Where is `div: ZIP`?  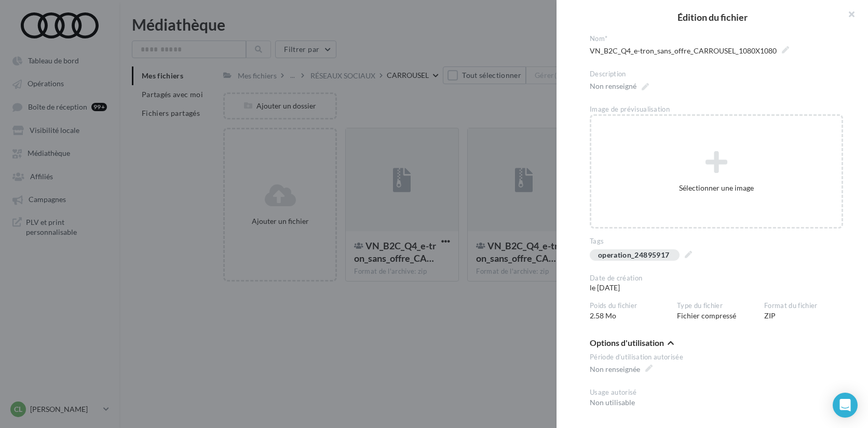
div: ZIP is located at coordinates (808, 311).